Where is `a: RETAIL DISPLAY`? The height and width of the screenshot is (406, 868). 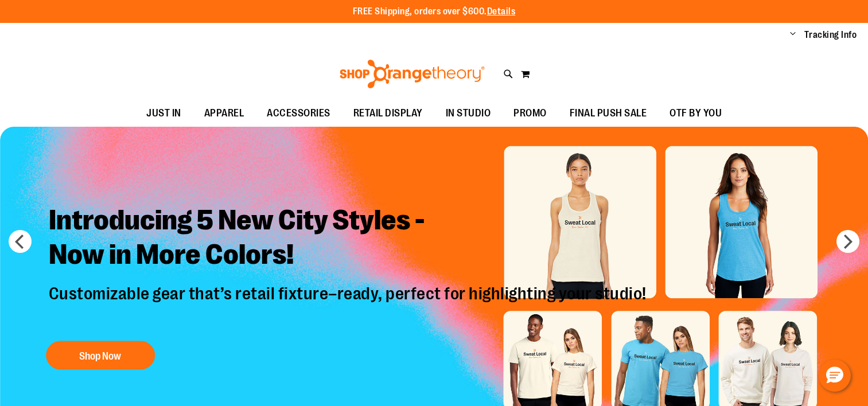
a: RETAIL DISPLAY is located at coordinates (387, 114).